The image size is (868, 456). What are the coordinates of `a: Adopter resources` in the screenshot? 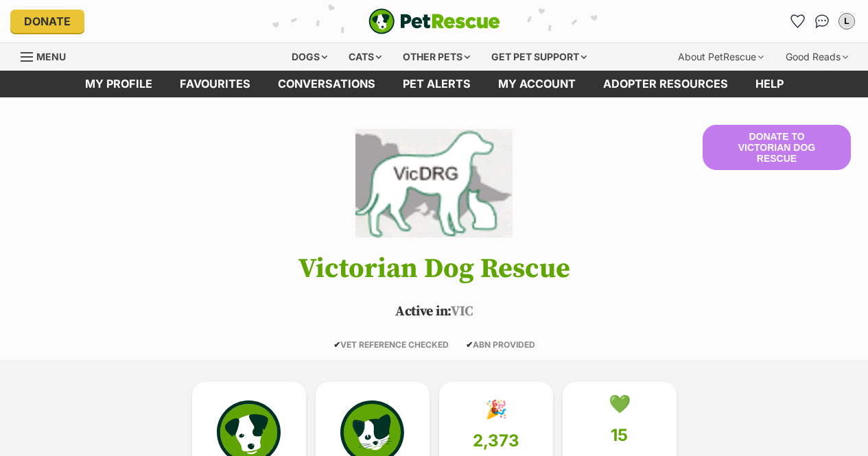 It's located at (665, 84).